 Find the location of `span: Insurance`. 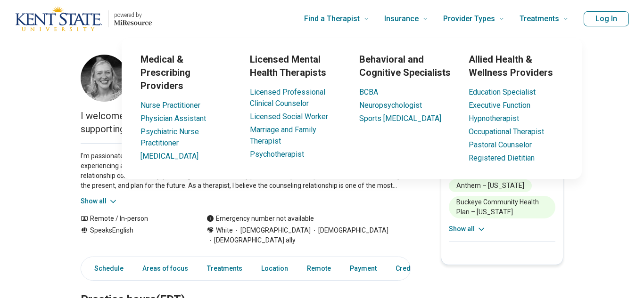

span: Insurance is located at coordinates (401, 19).